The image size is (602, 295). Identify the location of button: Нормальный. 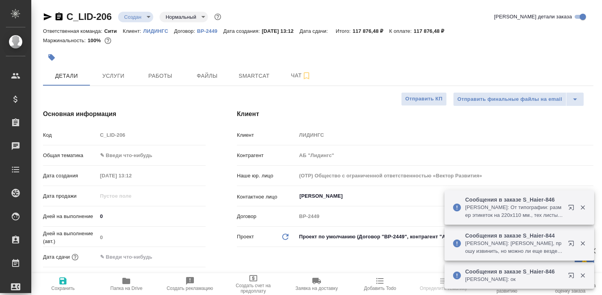
(181, 17).